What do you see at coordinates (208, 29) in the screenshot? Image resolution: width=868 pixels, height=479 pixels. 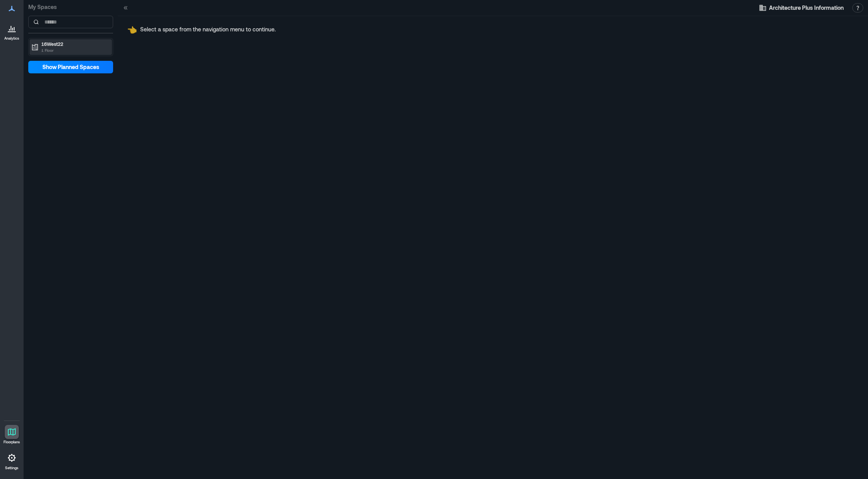 I see `p: Select a space from the navigation menu to continue.` at bounding box center [208, 29].